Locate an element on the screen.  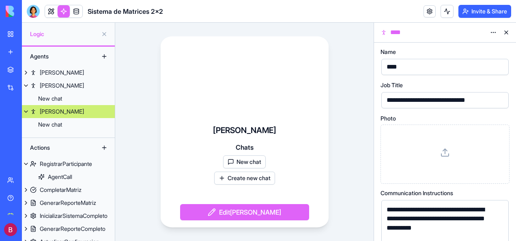
button: Invite & Share is located at coordinates (485, 11).